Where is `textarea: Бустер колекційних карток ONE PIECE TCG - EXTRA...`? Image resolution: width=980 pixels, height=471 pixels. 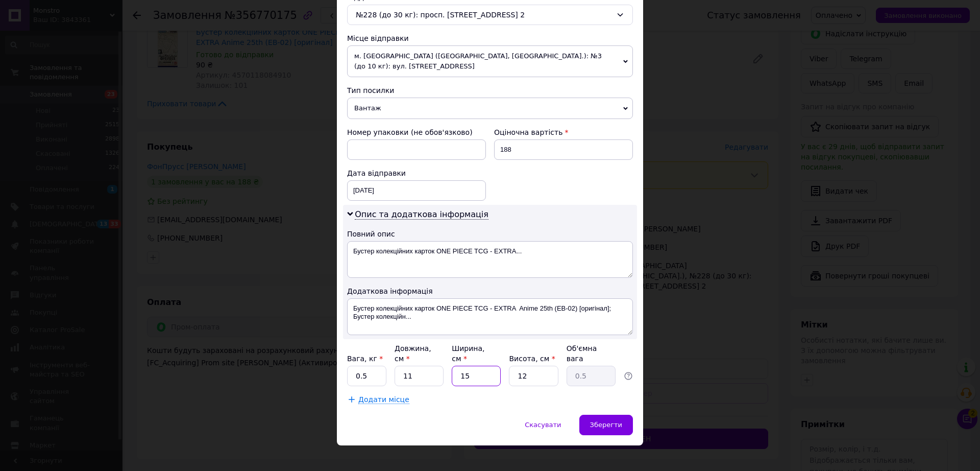 textarea: Бустер колекційних карток ONE PIECE TCG - EXTRA... is located at coordinates (490, 260).